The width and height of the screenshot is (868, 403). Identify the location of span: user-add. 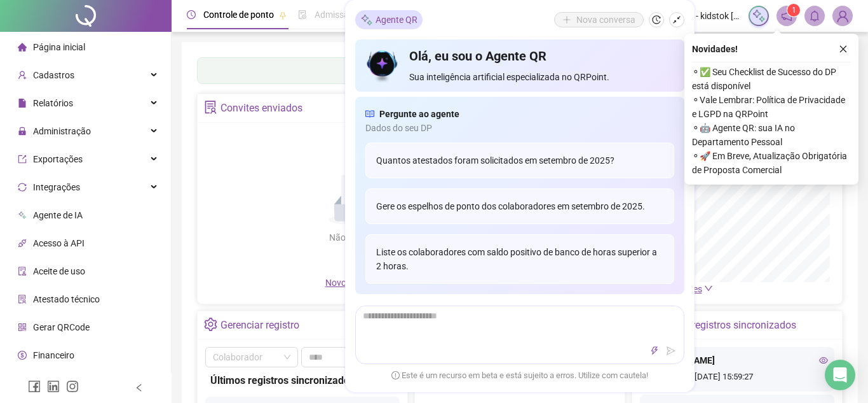
(22, 75).